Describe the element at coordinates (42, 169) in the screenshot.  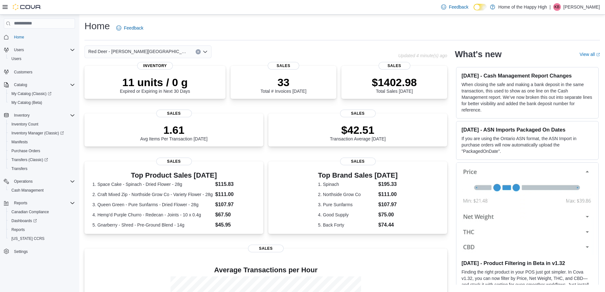
I see `button: Transfers` at that location.